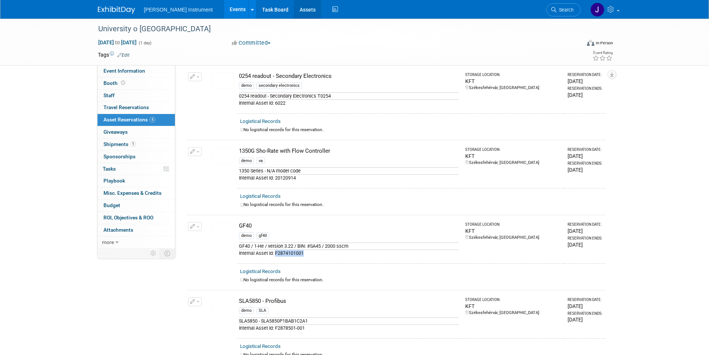  I want to click on span: Giveaways, so click(115, 132).